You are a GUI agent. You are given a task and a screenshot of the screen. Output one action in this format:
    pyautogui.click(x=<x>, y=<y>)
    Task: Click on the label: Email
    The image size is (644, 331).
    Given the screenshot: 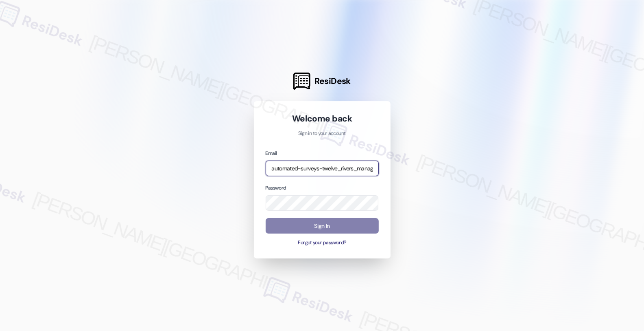 What is the action you would take?
    pyautogui.click(x=271, y=153)
    